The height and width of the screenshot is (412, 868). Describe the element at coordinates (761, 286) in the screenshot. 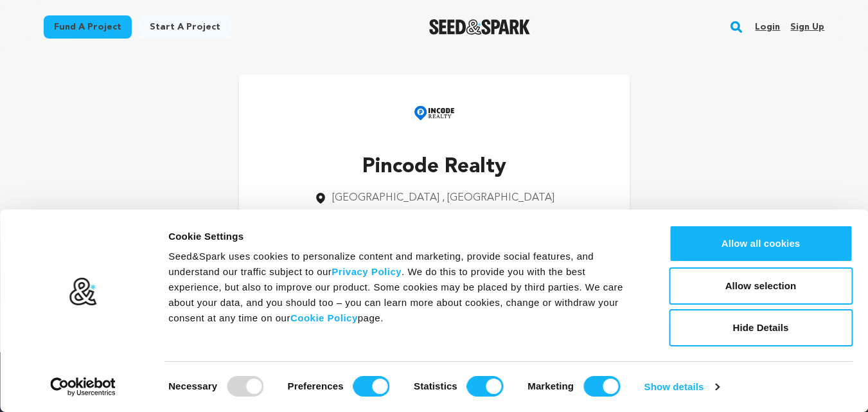

I see `button: Allow selection` at that location.